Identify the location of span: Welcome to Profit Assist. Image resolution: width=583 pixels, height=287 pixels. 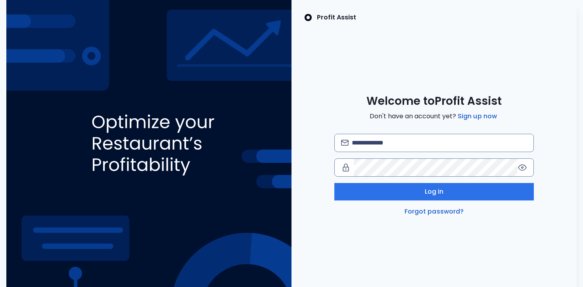
(434, 101).